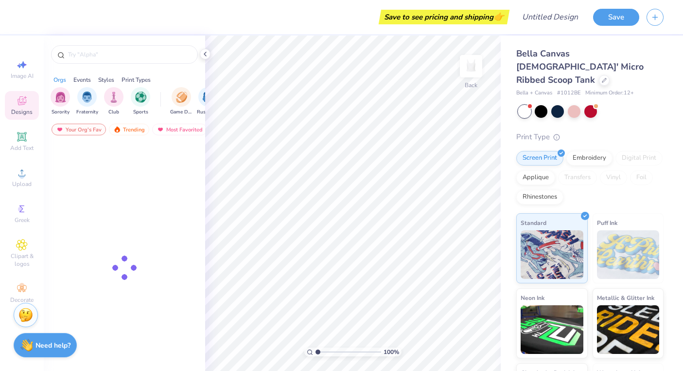 The width and height of the screenshot is (683, 371). I want to click on div: filter for Game Day, so click(181, 101).